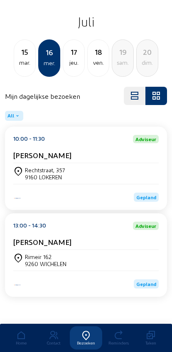 The width and height of the screenshot is (172, 352). I want to click on img: Energy Protect Ramen & Deuren, so click(17, 284).